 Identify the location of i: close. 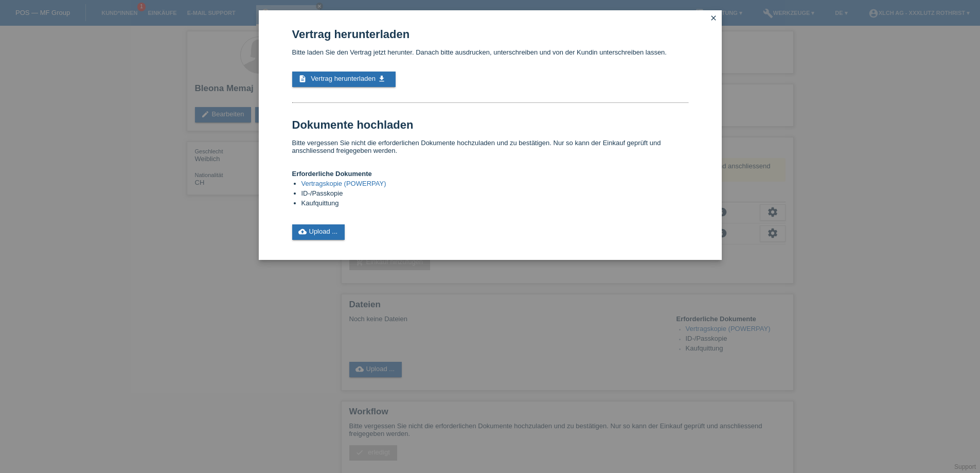
(714, 18).